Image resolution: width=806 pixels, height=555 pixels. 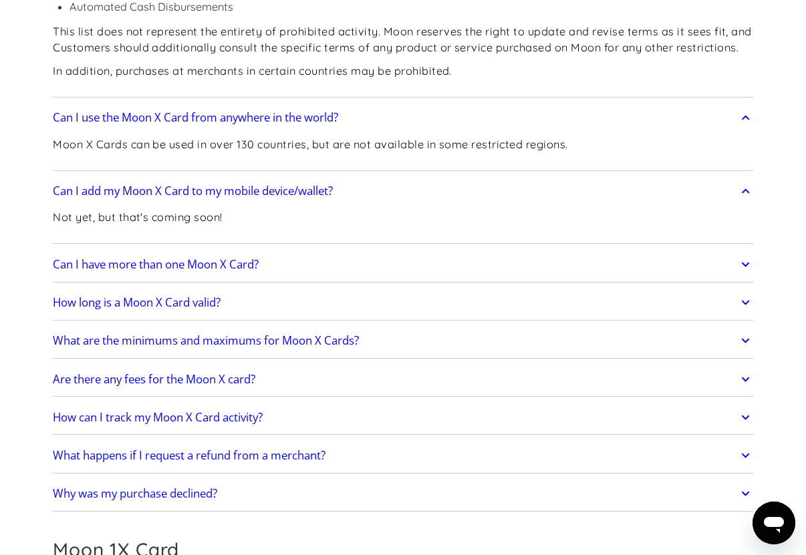 I want to click on h2: Are there any fees for the Moon X card?, so click(x=154, y=380).